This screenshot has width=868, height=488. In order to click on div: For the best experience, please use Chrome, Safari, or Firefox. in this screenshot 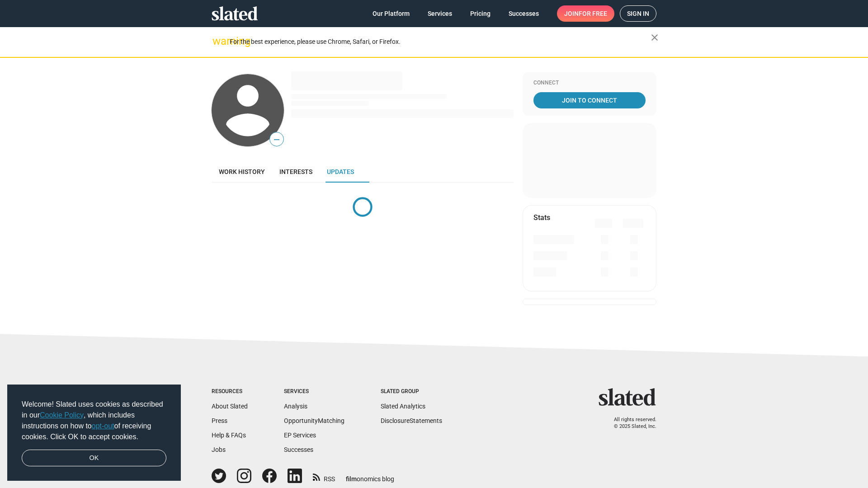, I will do `click(441, 41)`.